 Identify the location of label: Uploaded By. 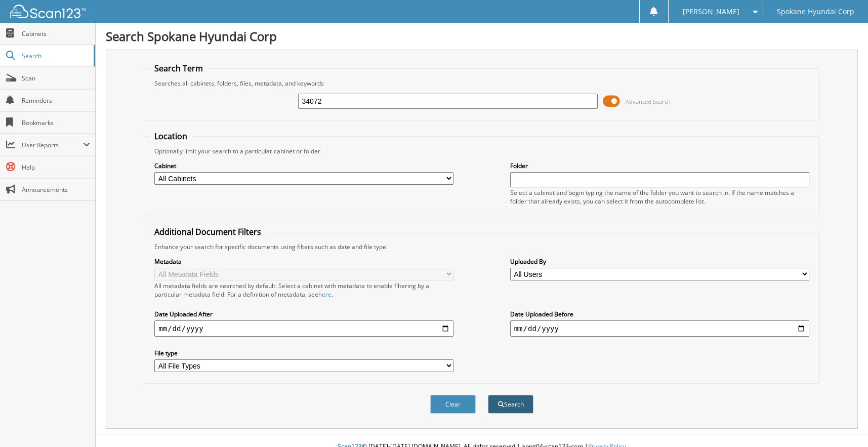
(660, 261).